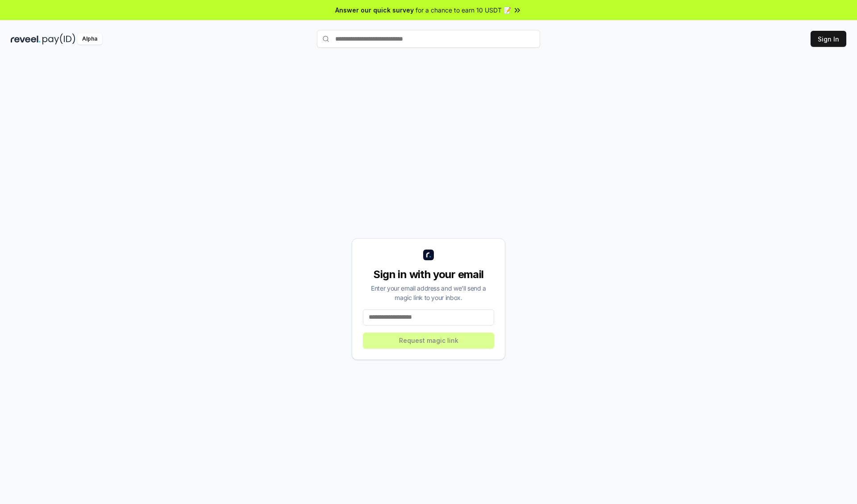 Image resolution: width=857 pixels, height=504 pixels. What do you see at coordinates (90, 39) in the screenshot?
I see `div: Alpha` at bounding box center [90, 39].